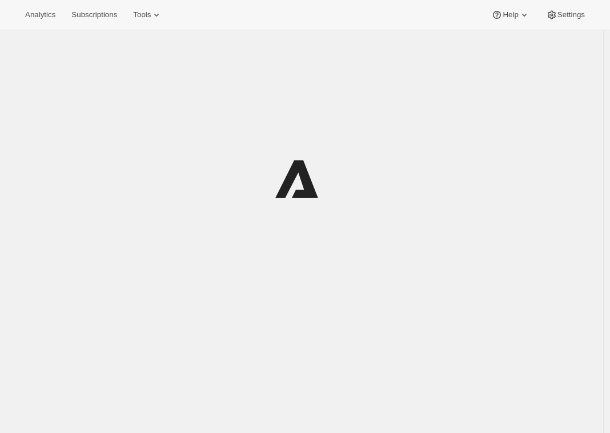 The height and width of the screenshot is (433, 610). What do you see at coordinates (147, 15) in the screenshot?
I see `button: Tools` at bounding box center [147, 15].